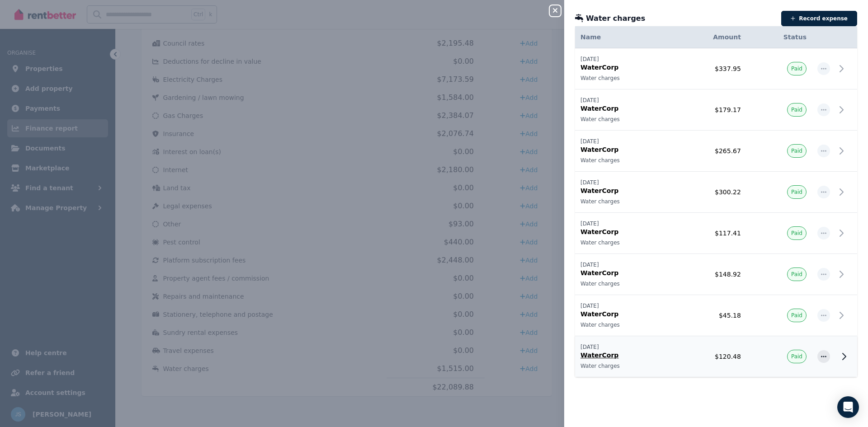 This screenshot has width=868, height=427. I want to click on td: $117.41, so click(709, 233).